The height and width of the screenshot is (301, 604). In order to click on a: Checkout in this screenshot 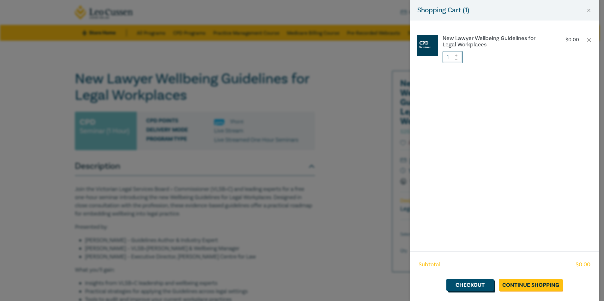, I will do `click(470, 285)`.